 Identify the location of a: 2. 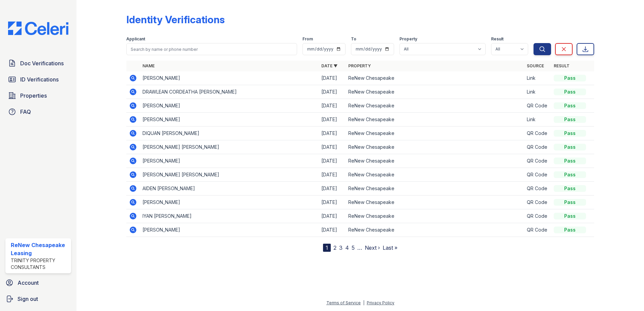
(335, 248).